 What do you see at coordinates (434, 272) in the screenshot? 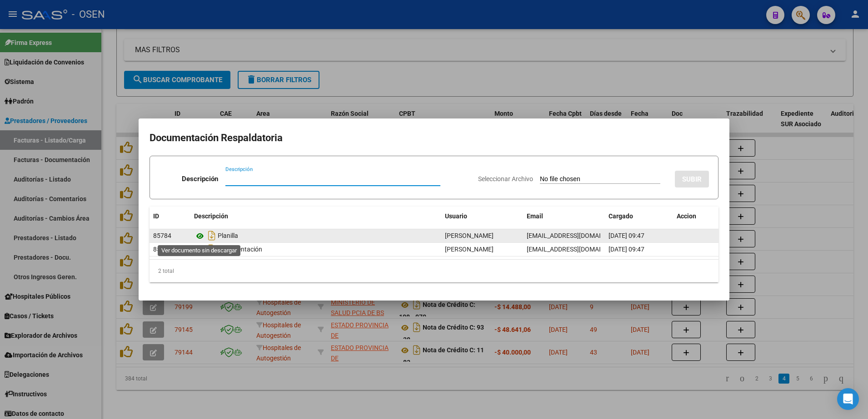
I see `div: 2 total` at bounding box center [434, 272].